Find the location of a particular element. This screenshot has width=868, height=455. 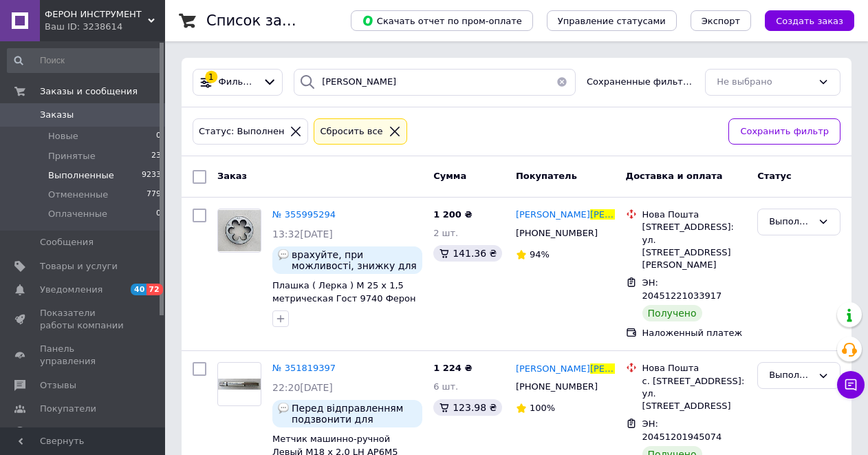

input: Поиск по номеру заказа, ФИО покупателя, номеру телефона, Email, номеру накладной is located at coordinates (435, 82).